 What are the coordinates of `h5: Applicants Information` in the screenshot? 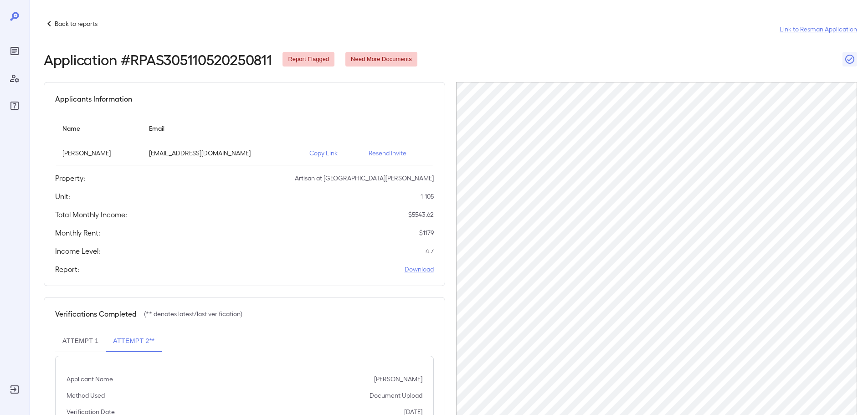 It's located at (94, 99).